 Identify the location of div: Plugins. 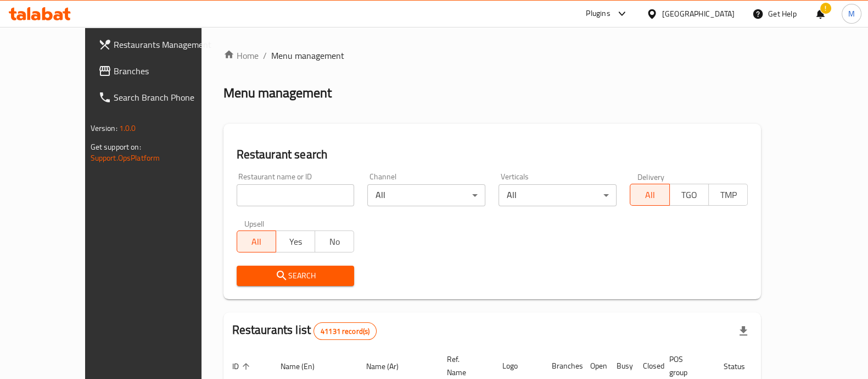
(598, 14).